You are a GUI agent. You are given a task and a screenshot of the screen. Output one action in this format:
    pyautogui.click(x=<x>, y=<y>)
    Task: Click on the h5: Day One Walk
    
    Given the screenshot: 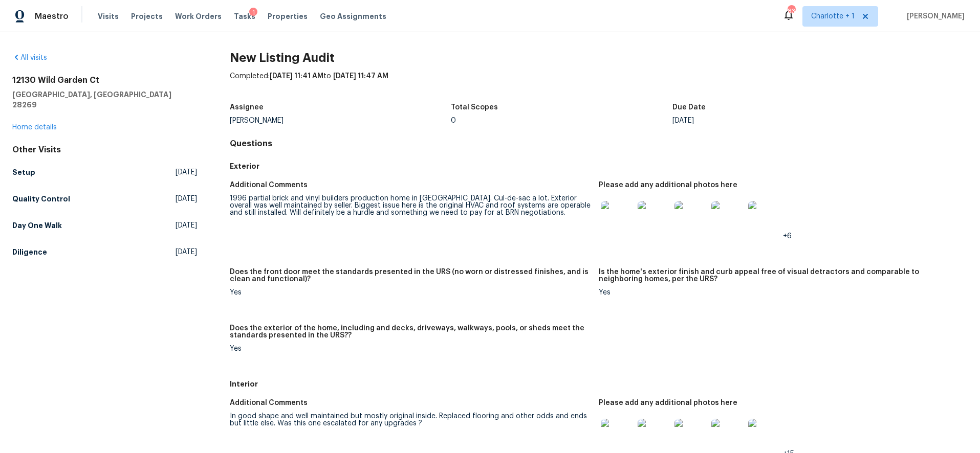 What is the action you would take?
    pyautogui.click(x=37, y=226)
    